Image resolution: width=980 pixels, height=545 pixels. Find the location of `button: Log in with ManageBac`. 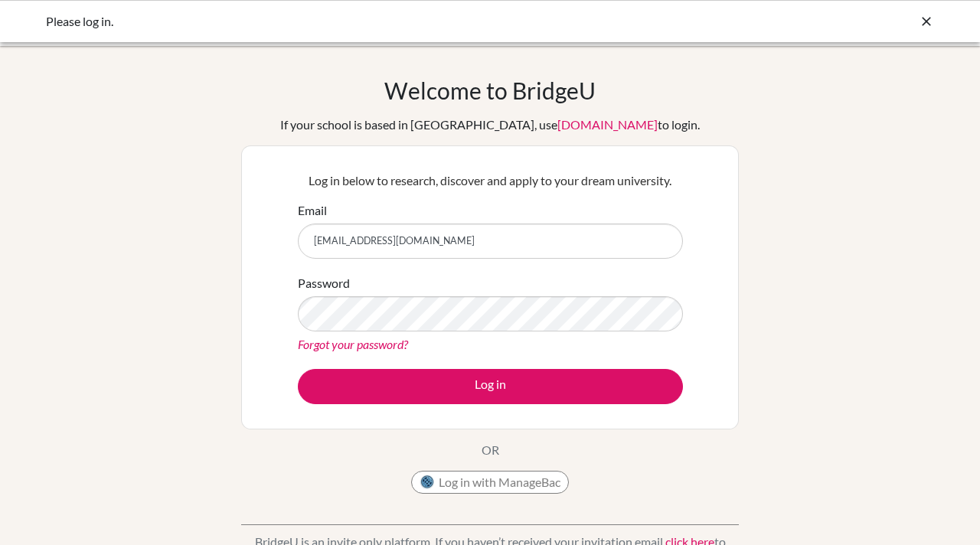

button: Log in with ManageBac is located at coordinates (490, 483).